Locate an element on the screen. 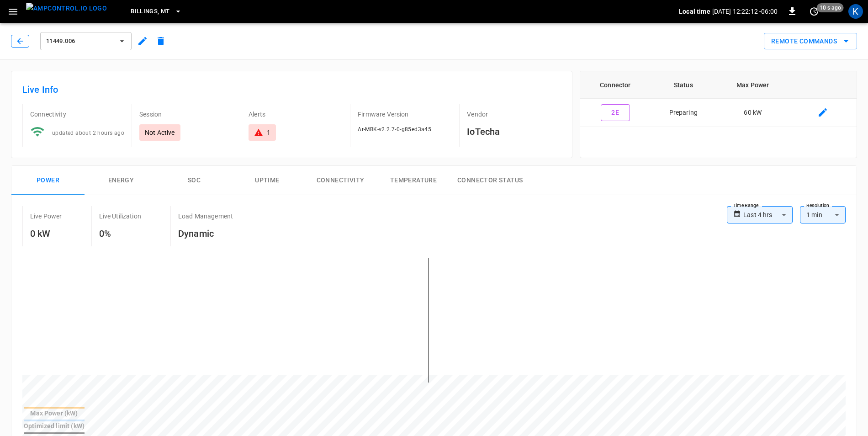 Image resolution: width=868 pixels, height=436 pixels. button: Connector Status is located at coordinates (490, 180).